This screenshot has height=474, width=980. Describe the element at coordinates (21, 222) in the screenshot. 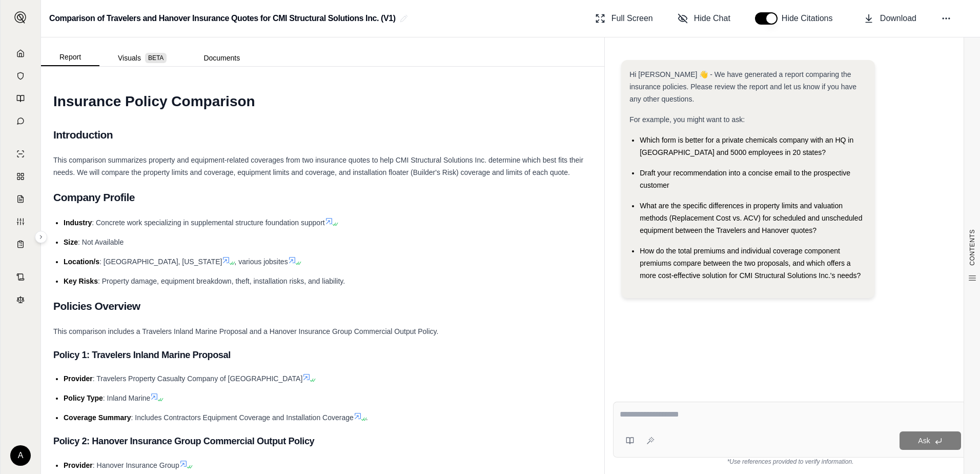

I see `a: Custom Report` at that location.